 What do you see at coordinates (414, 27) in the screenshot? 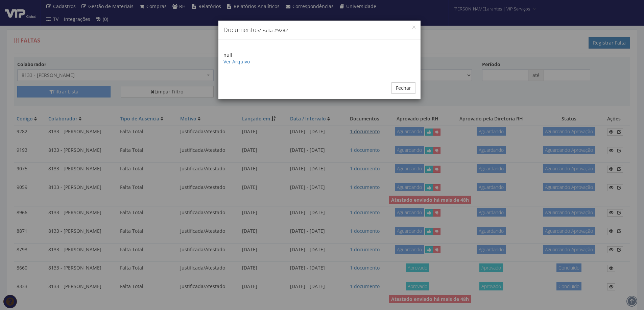
I see `button: Close` at bounding box center [414, 27].